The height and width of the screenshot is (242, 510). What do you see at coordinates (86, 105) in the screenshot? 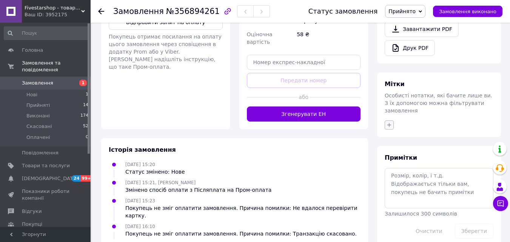
I see `span: 14` at bounding box center [86, 105].